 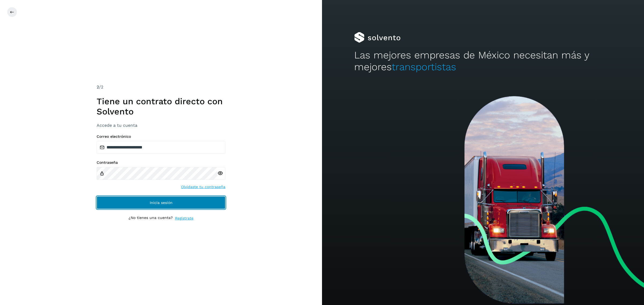 I want to click on button: Inicia sesión, so click(x=161, y=203).